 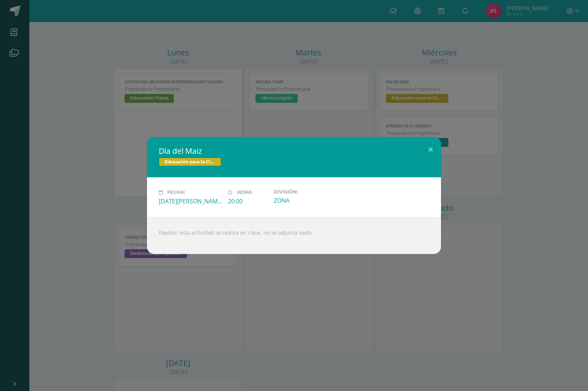 What do you see at coordinates (294, 235) in the screenshot?
I see `div: Papitos: esta actividad se realiza en clase, no se adjunta nada.` at bounding box center [294, 235].